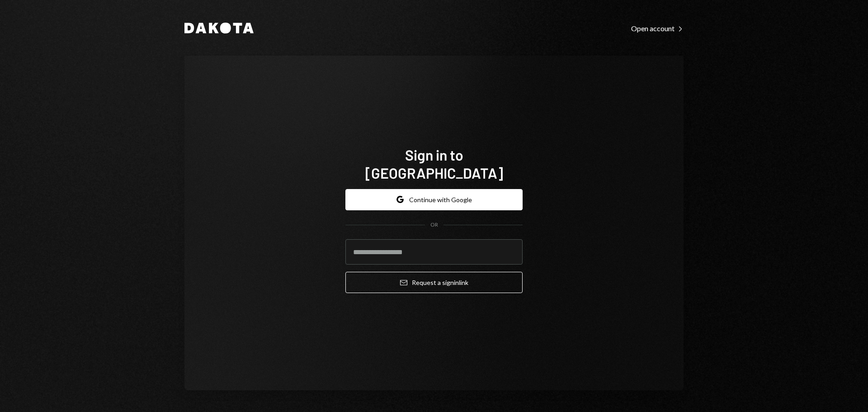 The width and height of the screenshot is (868, 412). Describe the element at coordinates (434, 282) in the screenshot. I see `button: Request a signinlink` at that location.